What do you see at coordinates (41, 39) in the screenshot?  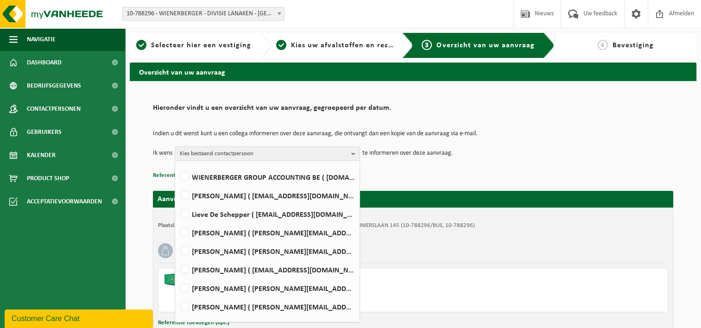 I see `span: Navigatie` at bounding box center [41, 39].